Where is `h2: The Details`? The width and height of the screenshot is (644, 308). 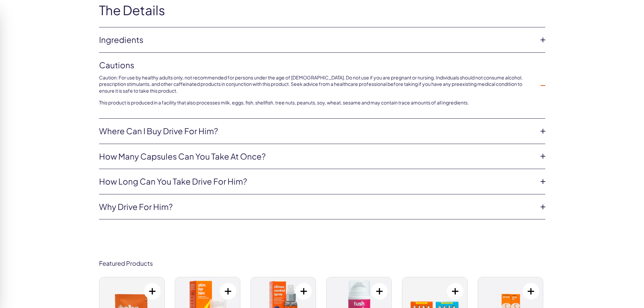 h2: The Details is located at coordinates (322, 10).